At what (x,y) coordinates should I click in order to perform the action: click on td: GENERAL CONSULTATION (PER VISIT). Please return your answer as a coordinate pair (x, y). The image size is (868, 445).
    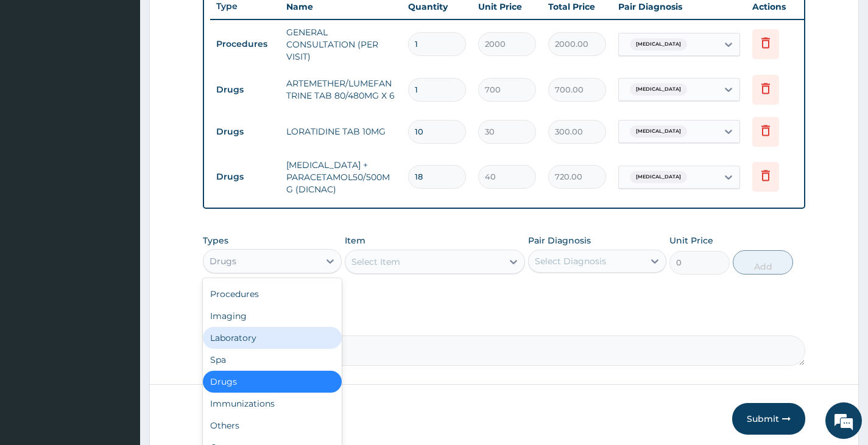
    Looking at the image, I should click on (341, 44).